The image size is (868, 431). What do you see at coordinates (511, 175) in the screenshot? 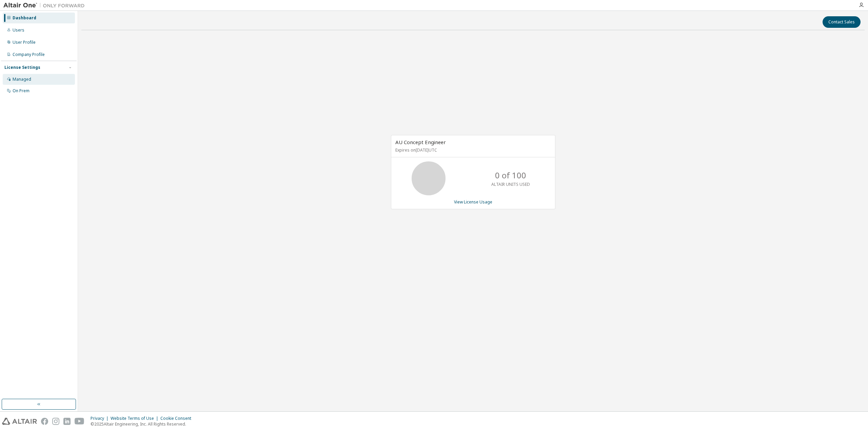
I see `p: 0 of 100` at bounding box center [511, 175].